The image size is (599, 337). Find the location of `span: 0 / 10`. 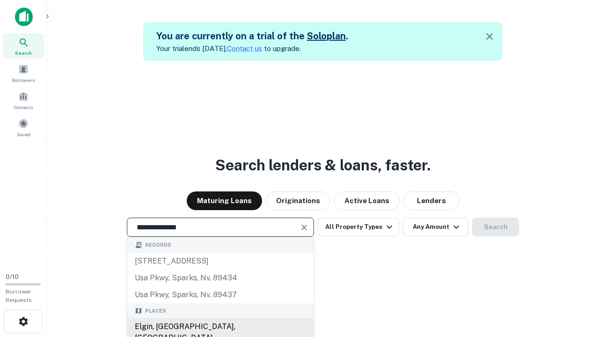

span: 0 / 10 is located at coordinates (12, 277).